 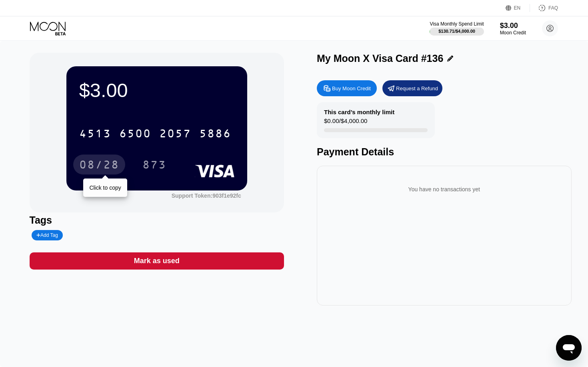 What do you see at coordinates (135, 135) in the screenshot?
I see `div: 6500` at bounding box center [135, 135].